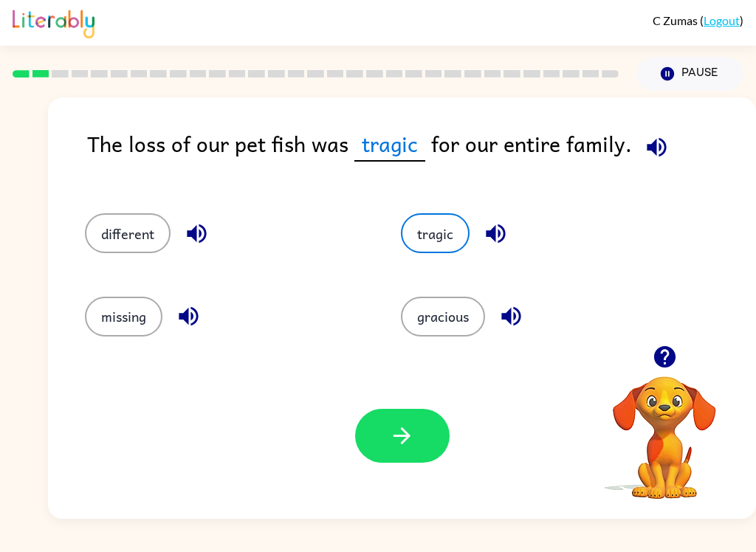 This screenshot has width=756, height=552. I want to click on button: gracious, so click(443, 317).